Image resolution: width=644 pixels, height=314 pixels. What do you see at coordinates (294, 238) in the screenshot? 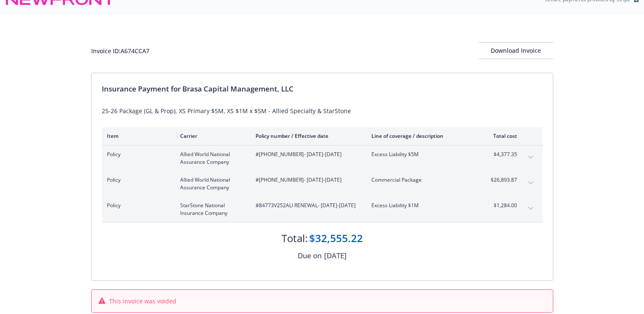
I see `div: Total:` at bounding box center [294, 238].